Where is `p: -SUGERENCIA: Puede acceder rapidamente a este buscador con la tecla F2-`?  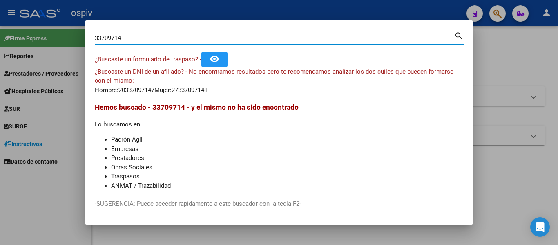 p: -SUGERENCIA: Puede acceder rapidamente a este buscador con la tecla F2- is located at coordinates (279, 203).